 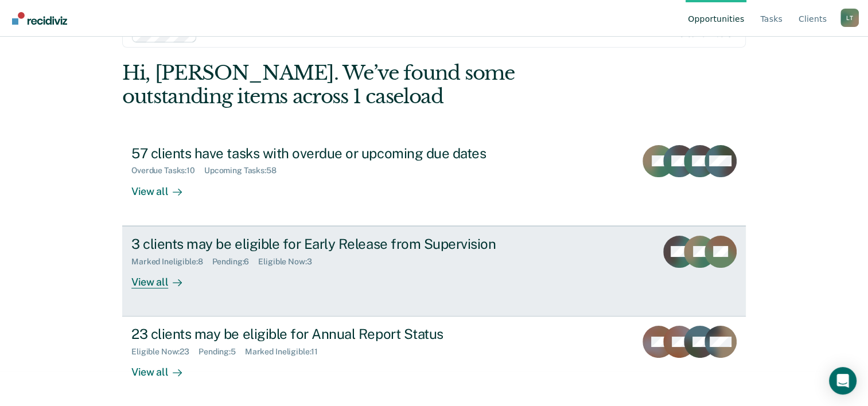 I want to click on div: L T, so click(x=850, y=18).